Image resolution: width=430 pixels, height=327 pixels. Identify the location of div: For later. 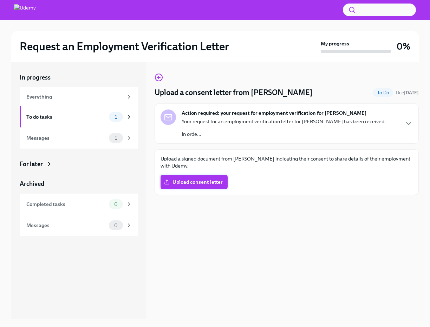
(31, 164).